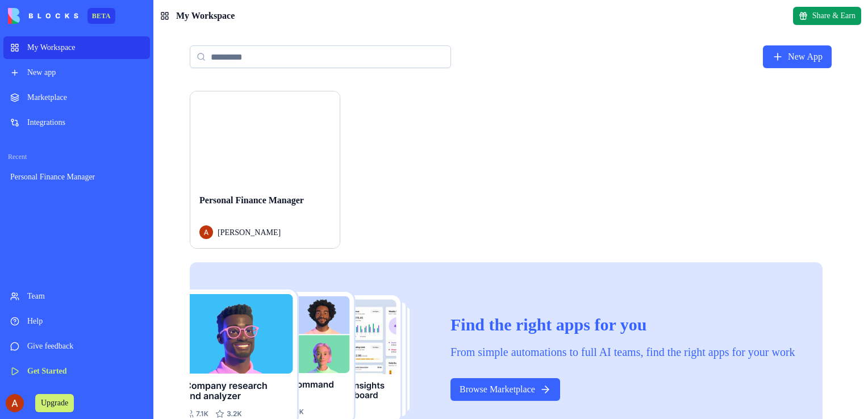  Describe the element at coordinates (85, 321) in the screenshot. I see `div: Help` at that location.